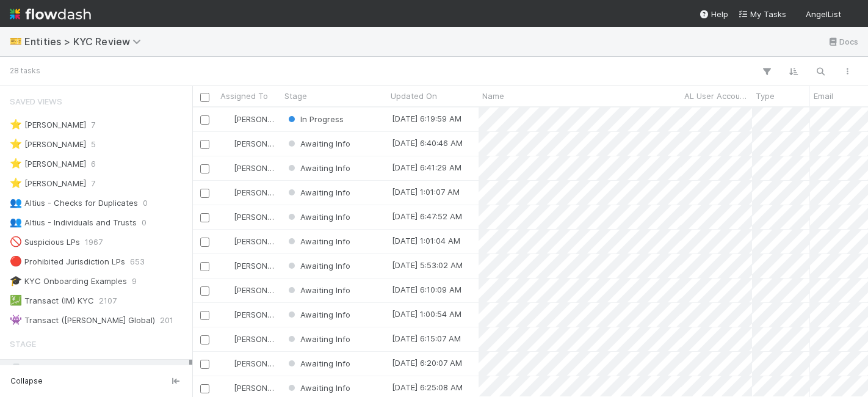 Image resolution: width=868 pixels, height=397 pixels. What do you see at coordinates (714, 14) in the screenshot?
I see `div: Help` at bounding box center [714, 14].